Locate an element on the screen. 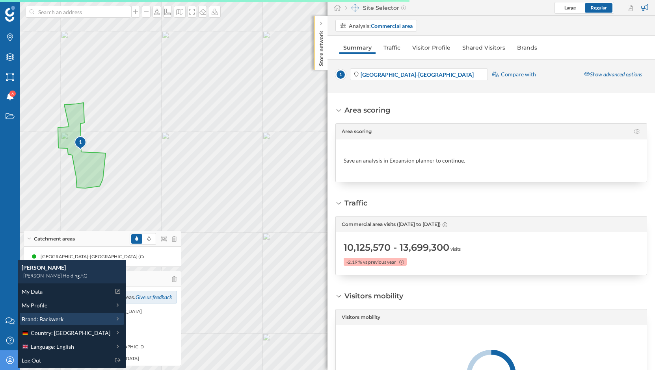 This screenshot has height=370, width=655. img: pois-map-marker.svg is located at coordinates (81, 143).